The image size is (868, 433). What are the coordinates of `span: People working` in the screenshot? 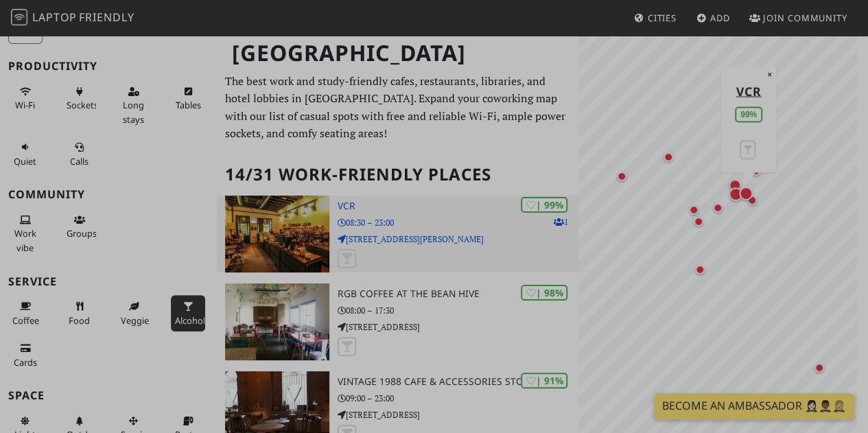 It's located at (25, 240).